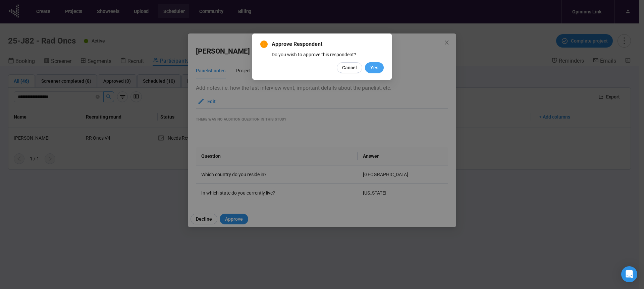 This screenshot has height=289, width=644. I want to click on span: Approve Respondent, so click(328, 44).